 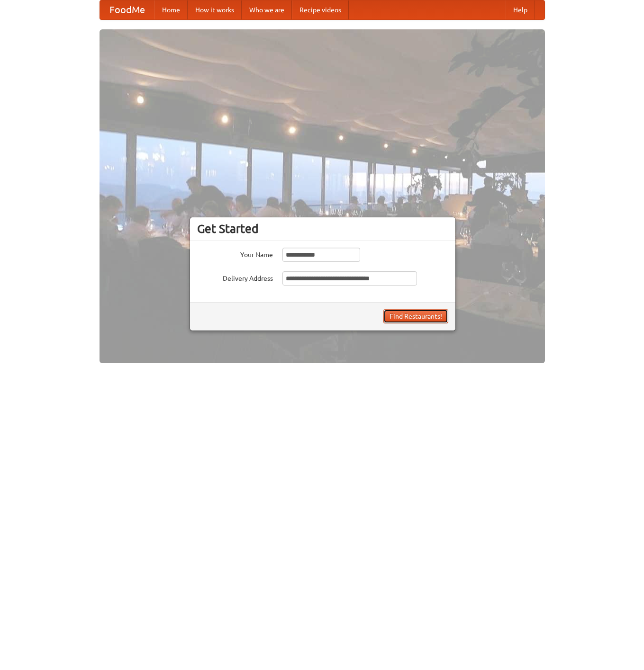 What do you see at coordinates (214, 10) in the screenshot?
I see `a: How it works` at bounding box center [214, 10].